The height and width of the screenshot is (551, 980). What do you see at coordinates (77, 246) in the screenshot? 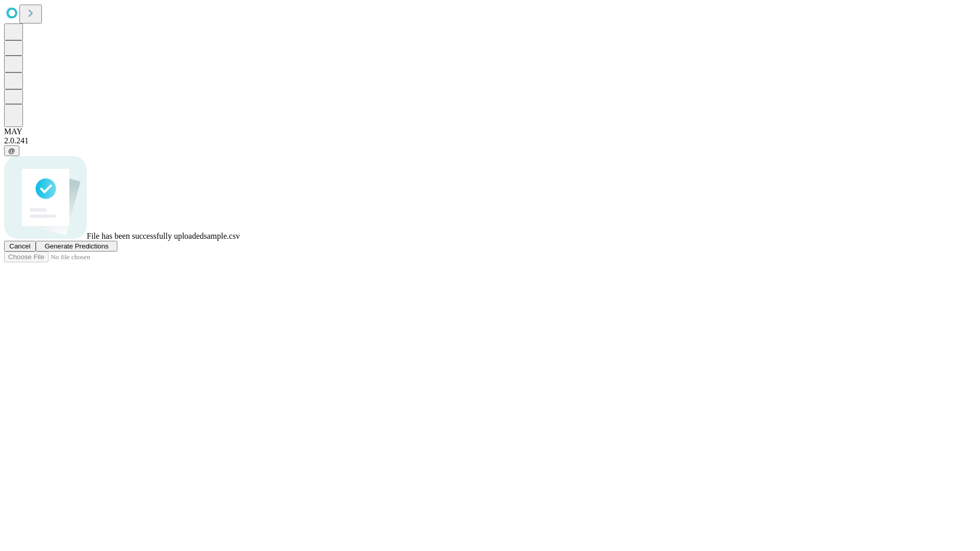
I see `button: Generate Predictions` at bounding box center [77, 246].